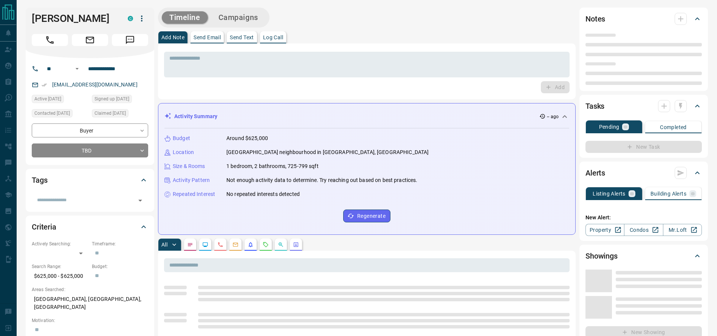  Describe the element at coordinates (90, 130) in the screenshot. I see `div: Buyer` at that location.